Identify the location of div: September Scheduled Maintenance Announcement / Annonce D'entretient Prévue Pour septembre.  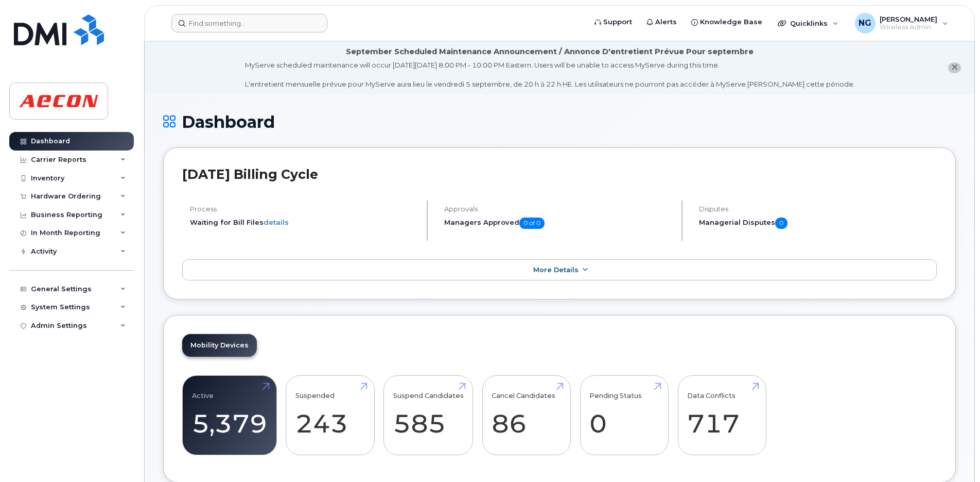
(550, 51).